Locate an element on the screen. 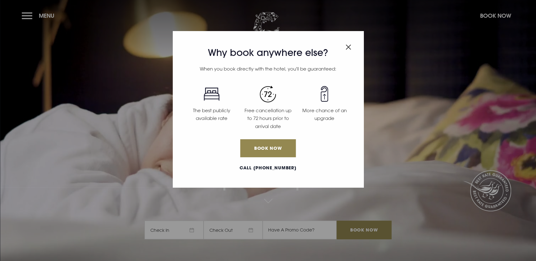 This screenshot has height=261, width=536. a: Book Now is located at coordinates (268, 148).